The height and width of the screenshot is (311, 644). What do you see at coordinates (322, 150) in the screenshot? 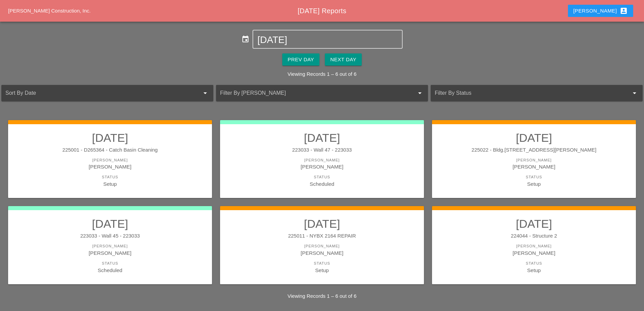
I see `div: 223033 - Wall 47 - 223033` at bounding box center [322, 150].